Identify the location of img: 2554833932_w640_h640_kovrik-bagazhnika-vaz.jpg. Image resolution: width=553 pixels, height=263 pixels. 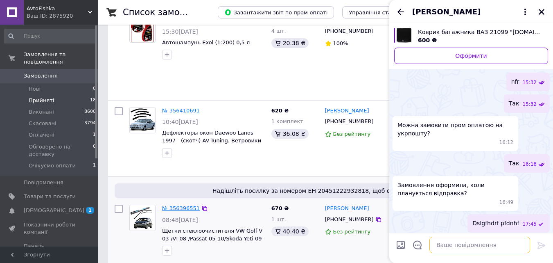
(404, 35).